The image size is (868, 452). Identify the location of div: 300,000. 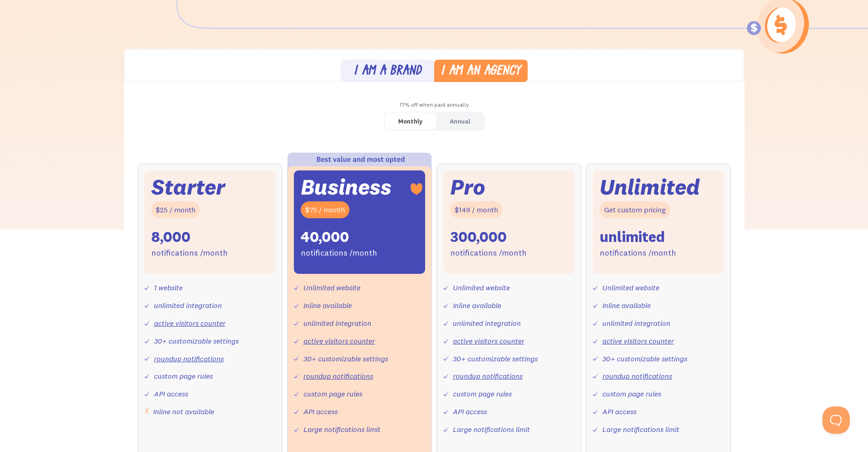
(479, 237).